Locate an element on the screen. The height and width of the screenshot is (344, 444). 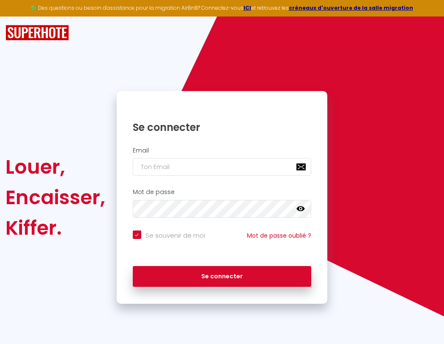
a: ICI is located at coordinates (248, 8).